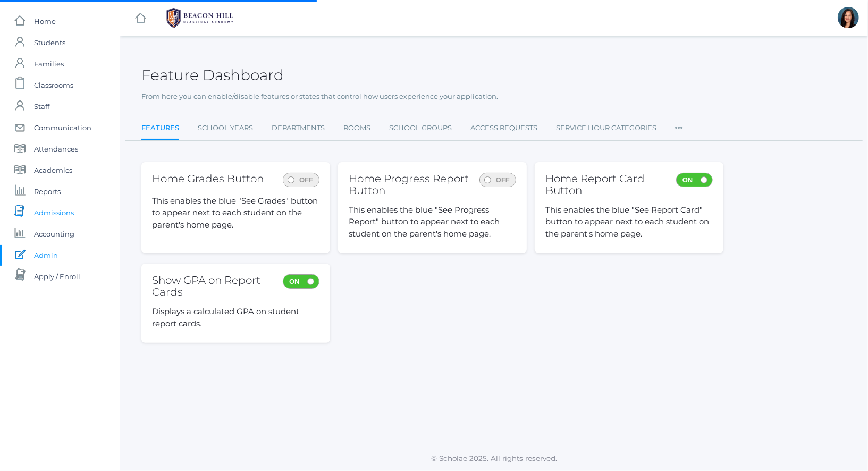 This screenshot has width=868, height=471. Describe the element at coordinates (63, 128) in the screenshot. I see `span: Communication` at that location.